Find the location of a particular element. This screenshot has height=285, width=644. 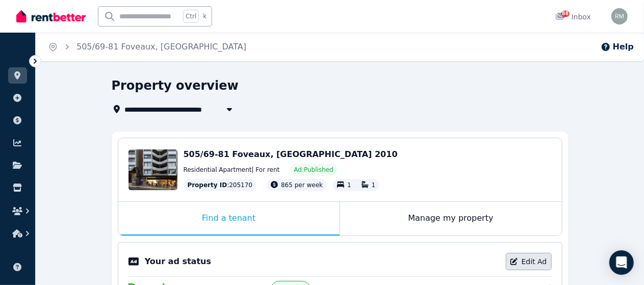

img: RentBetter is located at coordinates (51, 16).